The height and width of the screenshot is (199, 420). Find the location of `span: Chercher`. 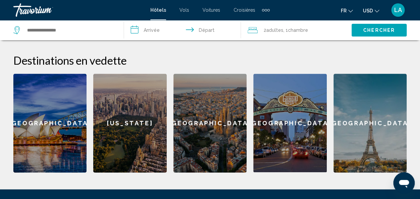

span: Chercher is located at coordinates (379, 30).